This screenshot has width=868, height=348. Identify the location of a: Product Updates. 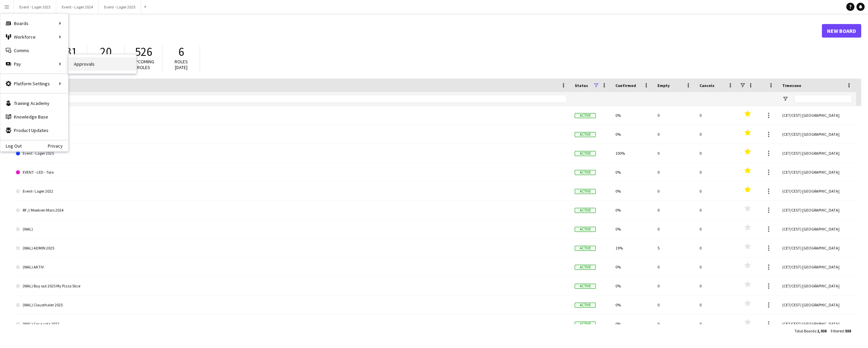
(34, 130).